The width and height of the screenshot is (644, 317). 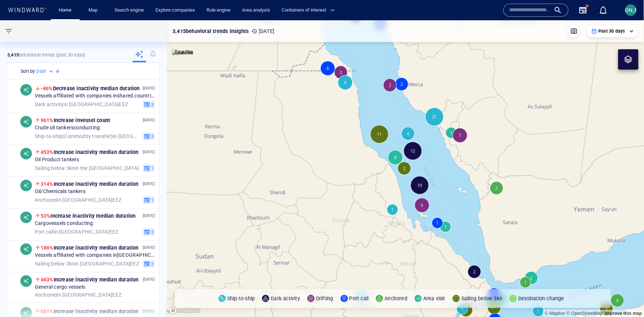 What do you see at coordinates (175, 10) in the screenshot?
I see `a: Explore companies` at bounding box center [175, 10].